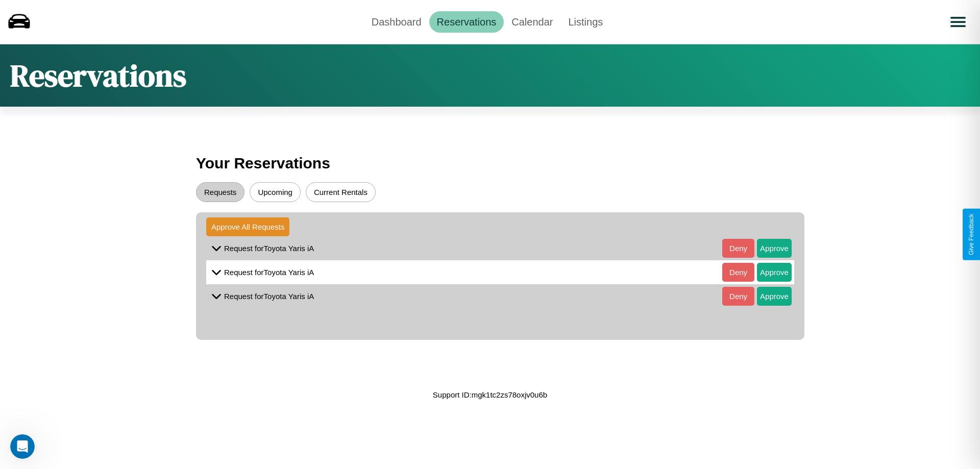  Describe the element at coordinates (585, 22) in the screenshot. I see `a: Listings` at that location.